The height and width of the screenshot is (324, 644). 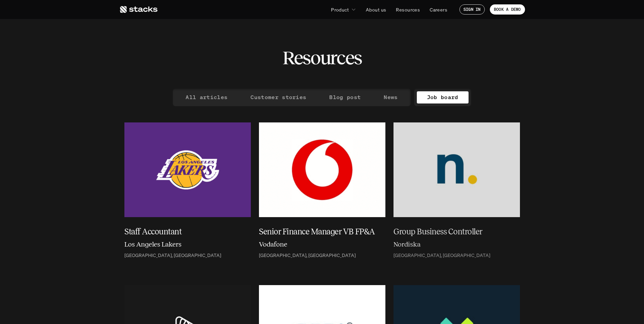 I want to click on p: News, so click(x=390, y=97).